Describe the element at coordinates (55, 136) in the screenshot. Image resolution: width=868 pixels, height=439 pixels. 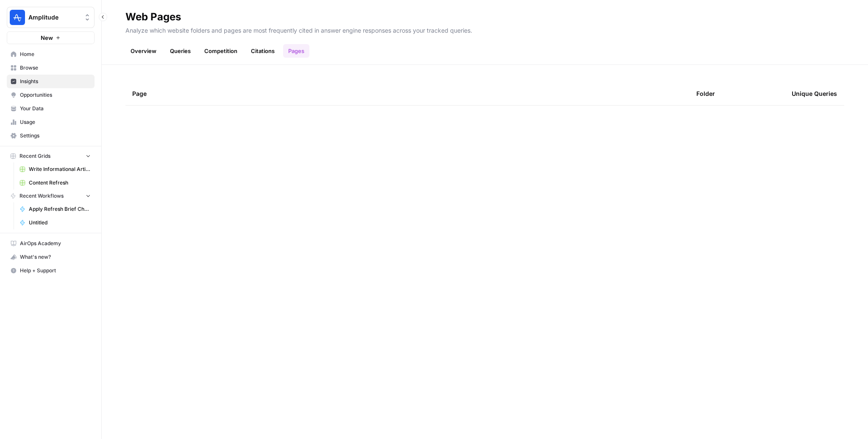
I see `span: Settings` at that location.